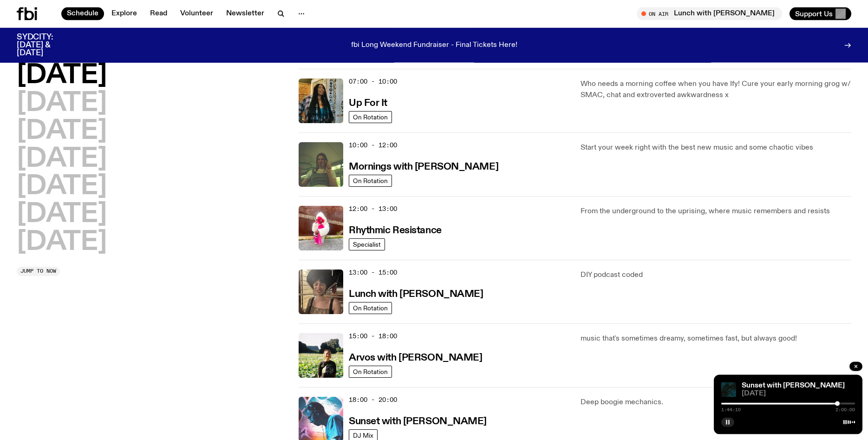  I want to click on a: Volunteer, so click(197, 14).